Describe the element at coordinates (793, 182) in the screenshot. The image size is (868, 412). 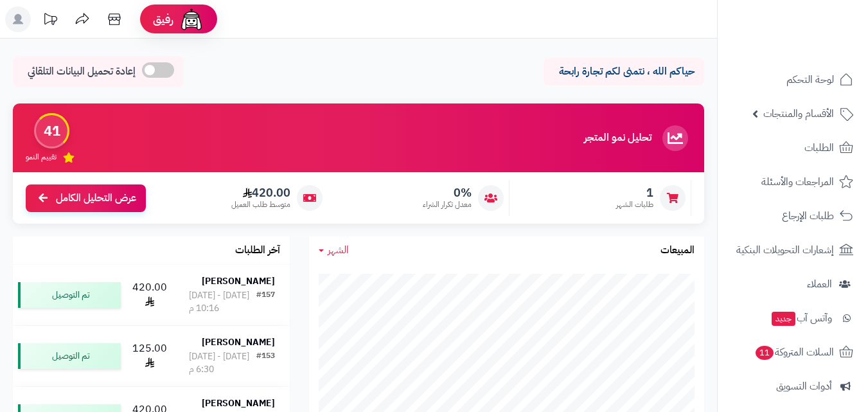
I see `a: المراجعات والأسئلة` at that location.